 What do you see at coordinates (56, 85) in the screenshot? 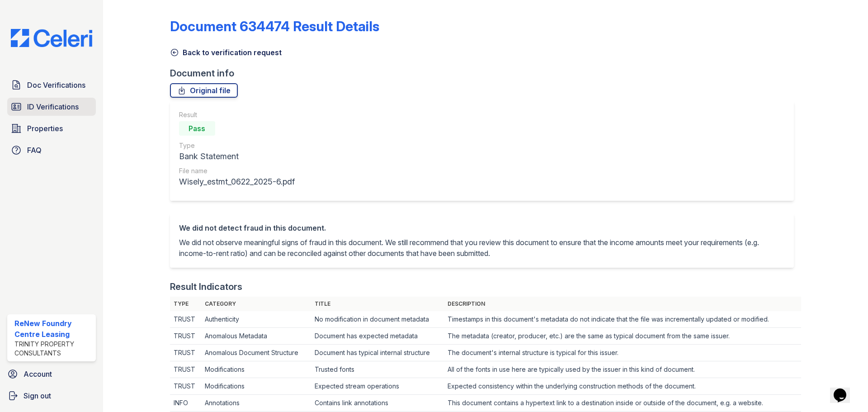
I see `span: Doc Verifications` at bounding box center [56, 85].